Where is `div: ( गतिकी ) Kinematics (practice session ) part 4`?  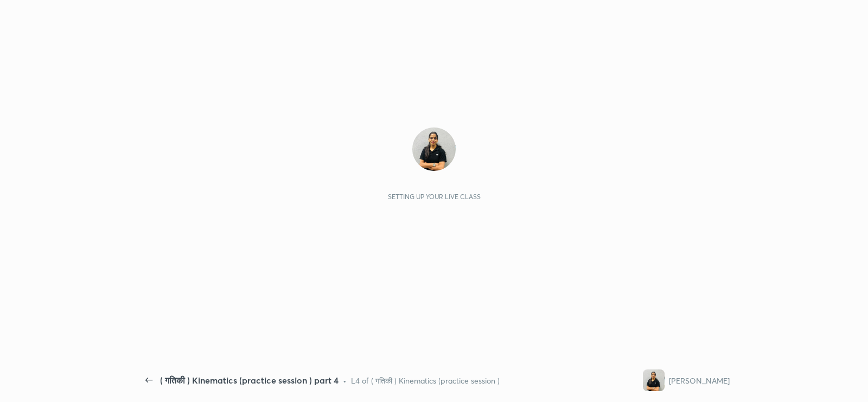 div: ( गतिकी ) Kinematics (practice session ) part 4 is located at coordinates (249, 380).